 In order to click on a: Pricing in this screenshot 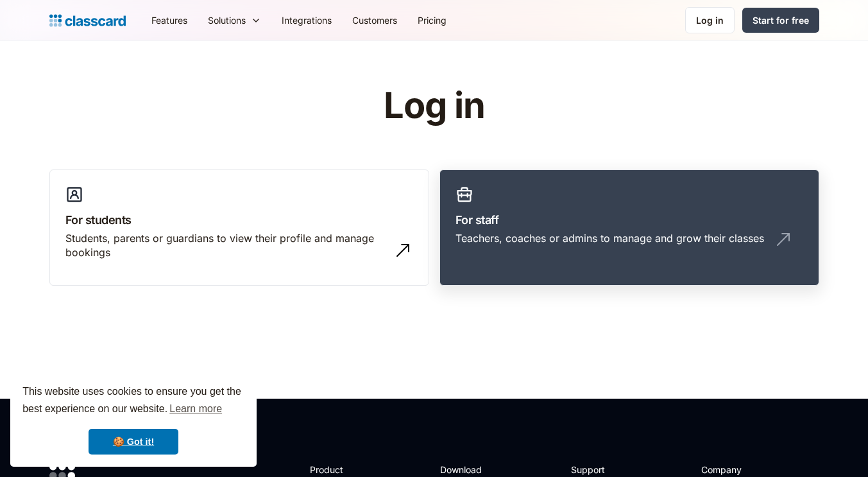, I will do `click(431, 20)`.